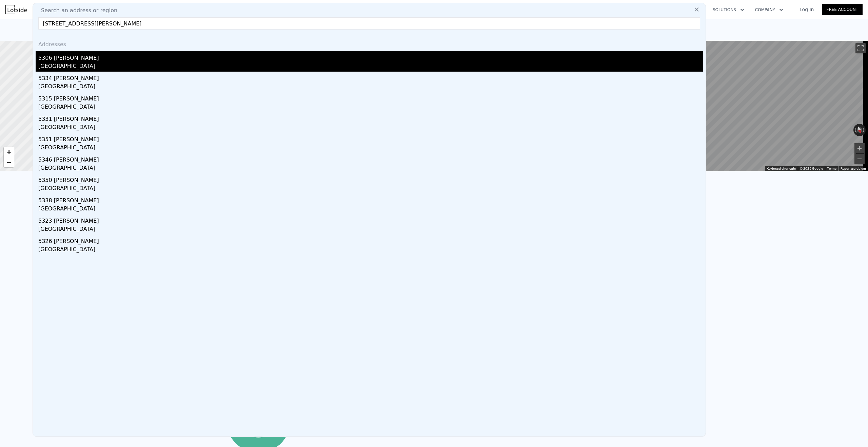 Image resolution: width=868 pixels, height=447 pixels. I want to click on a: Terms (opens in new tab), so click(832, 169).